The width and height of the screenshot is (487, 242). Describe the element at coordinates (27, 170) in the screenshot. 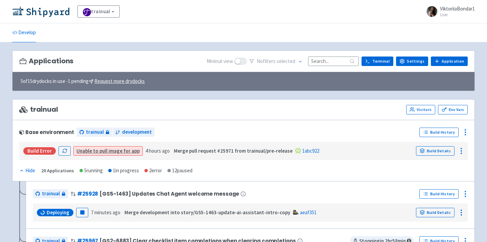

I see `div: Hide` at that location.